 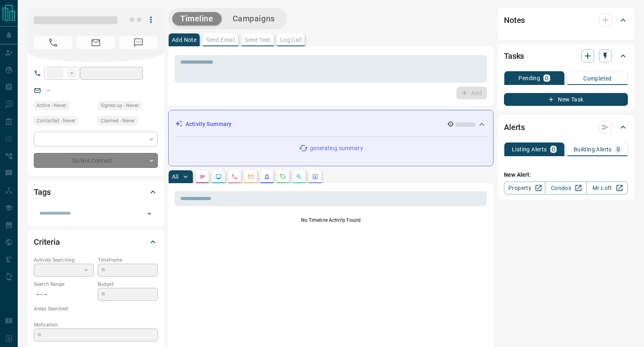 I want to click on svg: Listing Alerts, so click(x=267, y=177).